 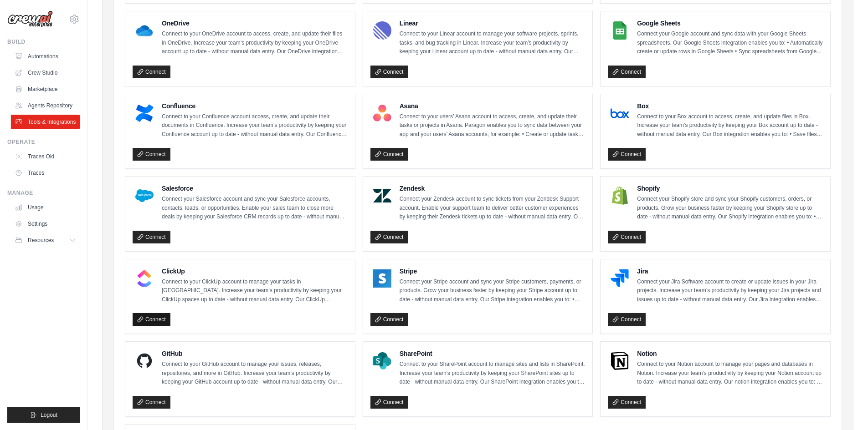 What do you see at coordinates (729, 271) in the screenshot?
I see `h4: Jira` at bounding box center [729, 271].